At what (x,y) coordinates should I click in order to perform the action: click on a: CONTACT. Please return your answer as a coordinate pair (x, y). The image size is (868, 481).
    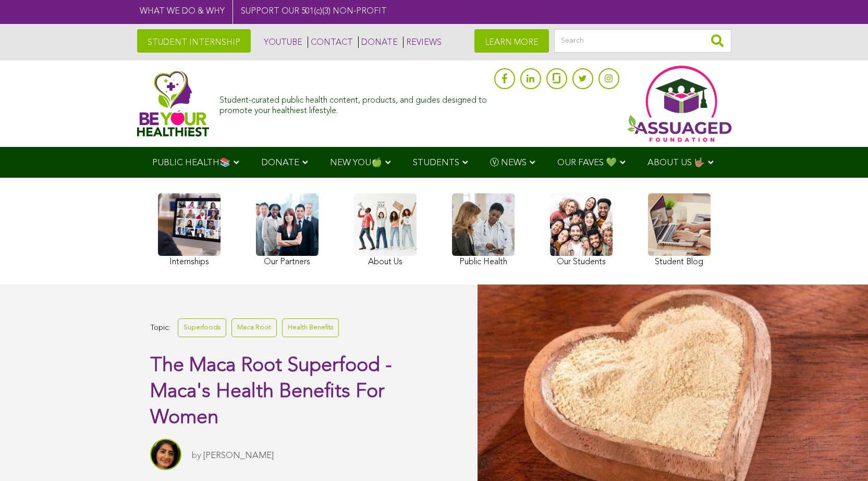
    Looking at the image, I should click on (330, 42).